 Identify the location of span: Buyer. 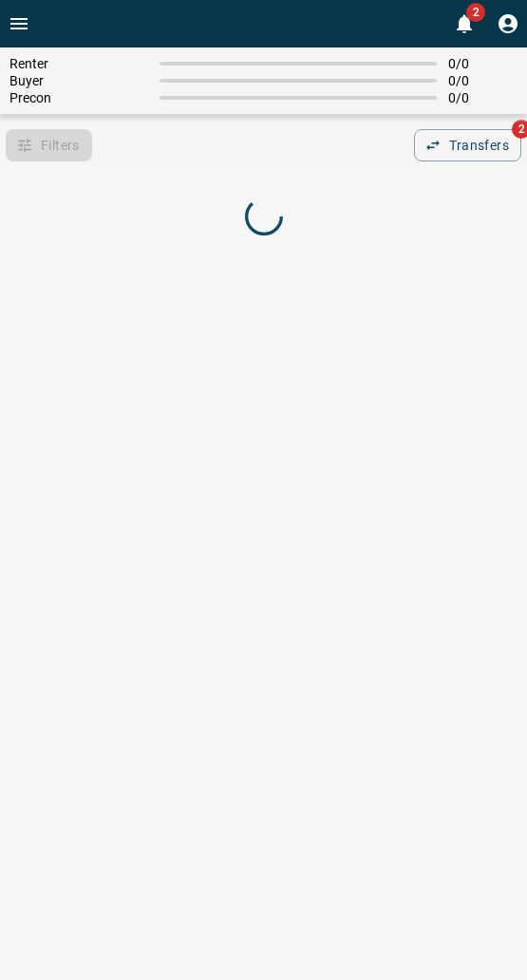
(79, 81).